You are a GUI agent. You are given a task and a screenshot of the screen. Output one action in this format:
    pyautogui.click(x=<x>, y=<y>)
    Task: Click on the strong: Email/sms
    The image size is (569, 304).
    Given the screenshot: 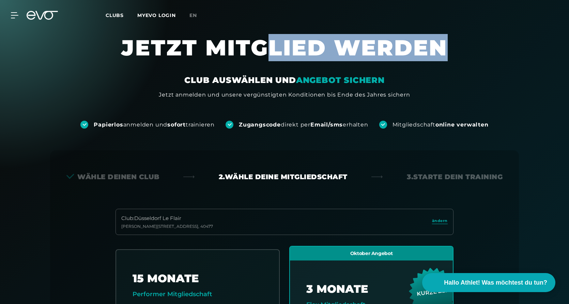 What is the action you would take?
    pyautogui.click(x=326, y=125)
    